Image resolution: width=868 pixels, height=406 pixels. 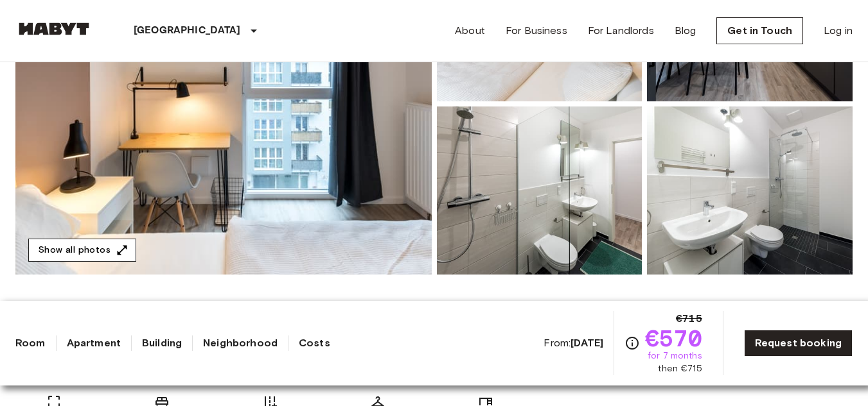 I want to click on img: Habyt, so click(x=54, y=29).